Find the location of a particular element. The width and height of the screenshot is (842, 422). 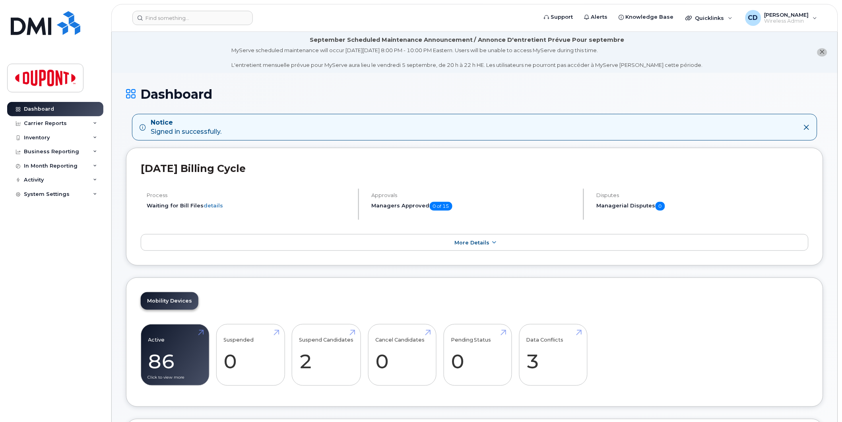

div: Signed in successfully. is located at coordinates (186, 127).